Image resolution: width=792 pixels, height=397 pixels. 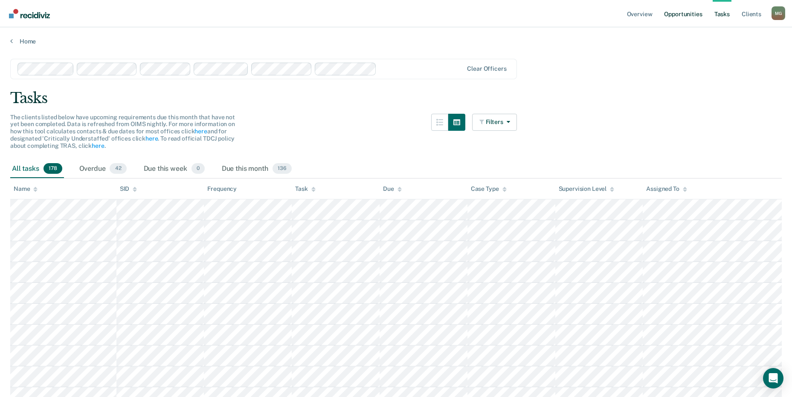 I want to click on div: Due, so click(x=392, y=189).